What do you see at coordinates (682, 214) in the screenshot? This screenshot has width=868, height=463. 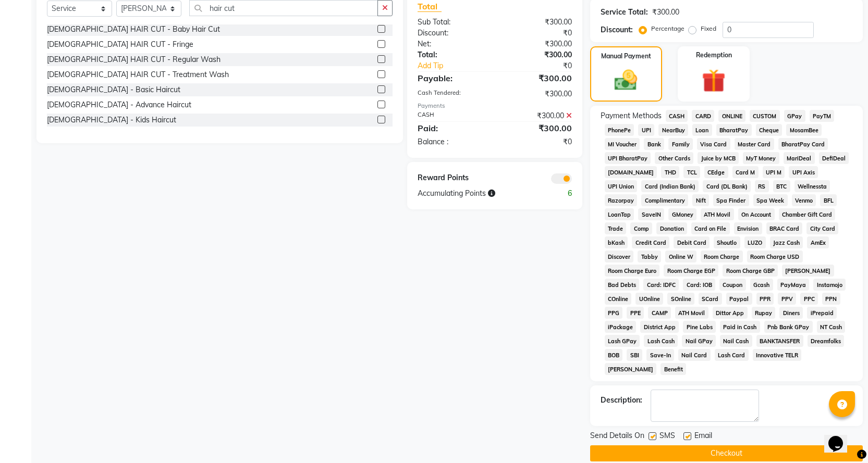 I see `span: GMoney` at bounding box center [682, 214].